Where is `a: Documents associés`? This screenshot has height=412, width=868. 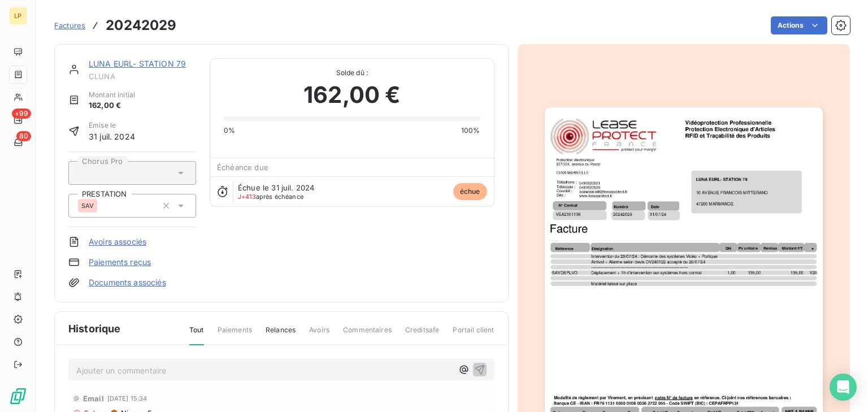
a: Documents associés is located at coordinates (127, 282).